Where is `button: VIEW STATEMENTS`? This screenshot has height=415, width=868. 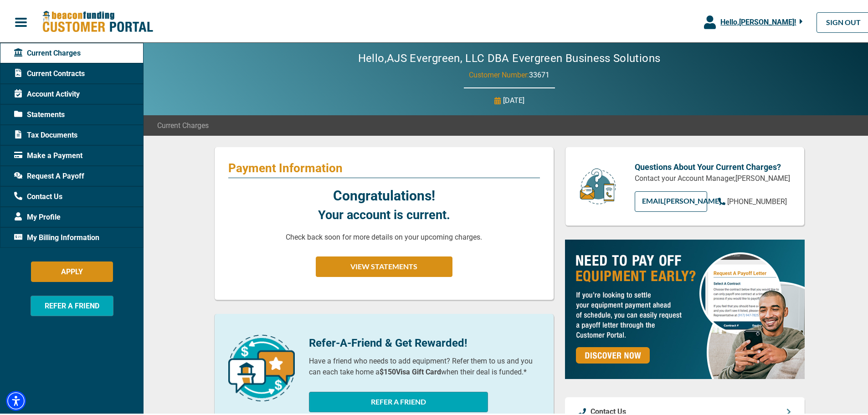
button: VIEW STATEMENTS is located at coordinates (384, 265).